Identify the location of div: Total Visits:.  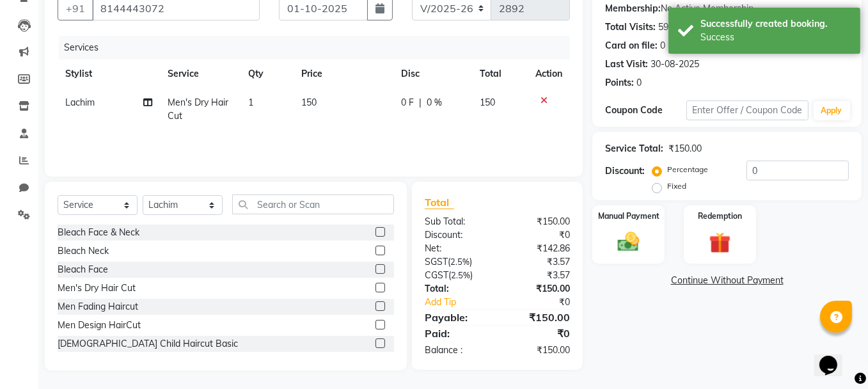
(630, 27).